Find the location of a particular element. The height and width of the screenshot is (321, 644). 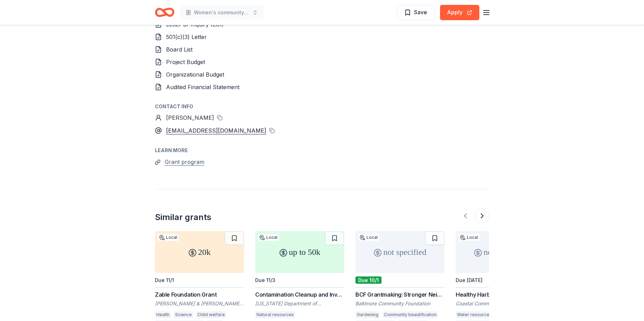

div: Contact info is located at coordinates (322, 107).